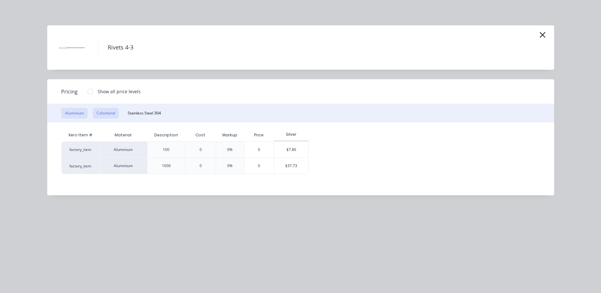 This screenshot has height=293, width=601. Describe the element at coordinates (120, 47) in the screenshot. I see `h4: Rivets 4-3` at that location.